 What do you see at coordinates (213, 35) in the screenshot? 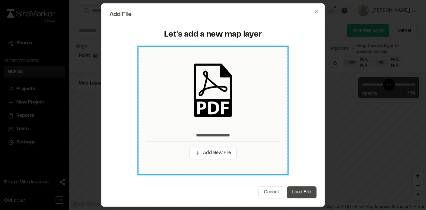
I see `div: Let's add a new map layer` at bounding box center [213, 35].